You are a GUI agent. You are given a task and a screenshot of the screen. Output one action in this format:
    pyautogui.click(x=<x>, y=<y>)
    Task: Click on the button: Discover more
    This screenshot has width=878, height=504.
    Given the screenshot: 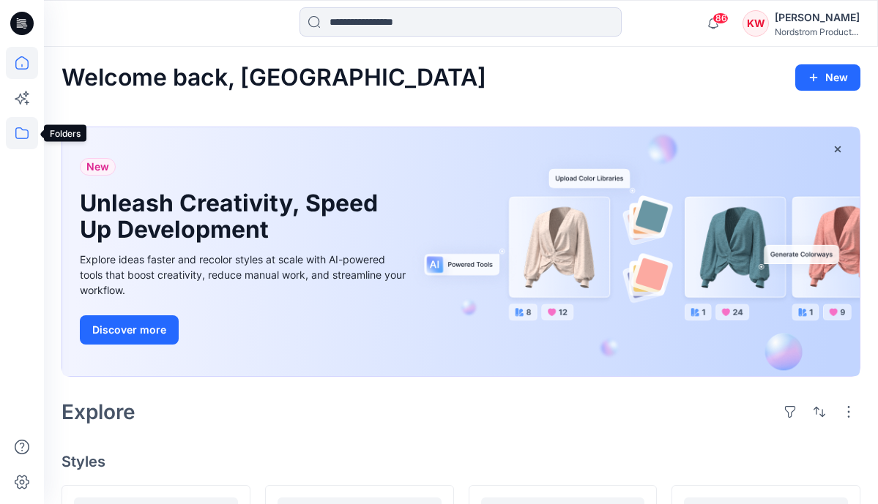 What is the action you would take?
    pyautogui.click(x=129, y=330)
    